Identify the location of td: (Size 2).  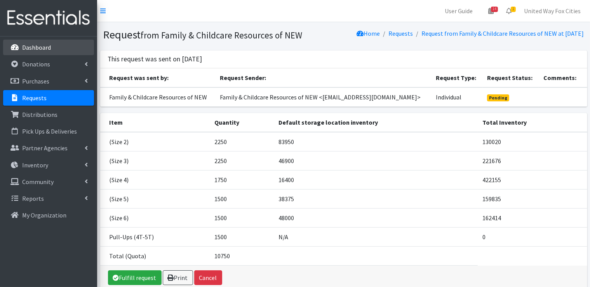
(155, 142).